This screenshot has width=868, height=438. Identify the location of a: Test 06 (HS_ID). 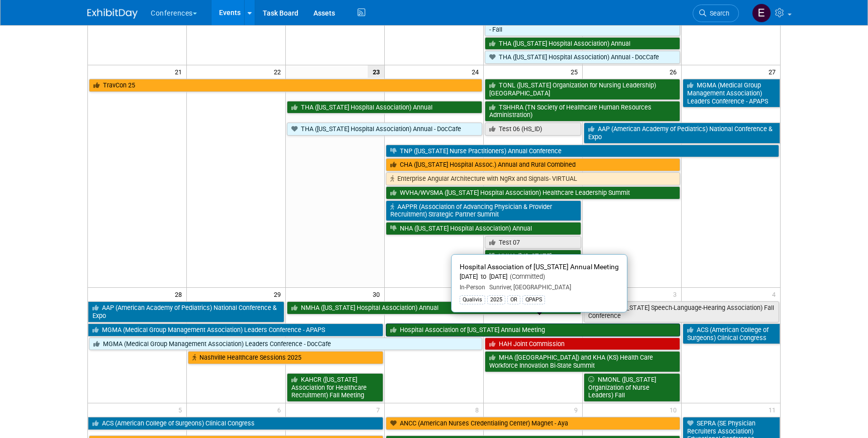
(533, 129).